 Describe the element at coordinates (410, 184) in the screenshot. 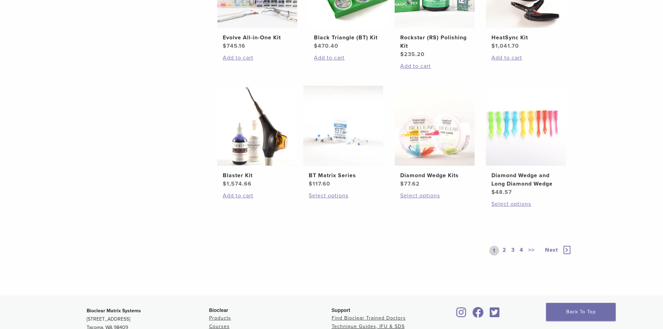

I see `bdi: 77.62` at that location.